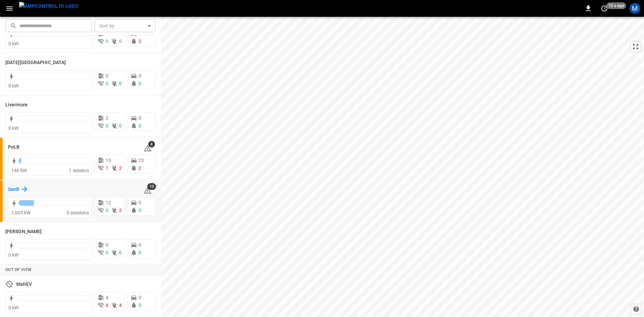  I want to click on h6: Karma Center, so click(36, 63).